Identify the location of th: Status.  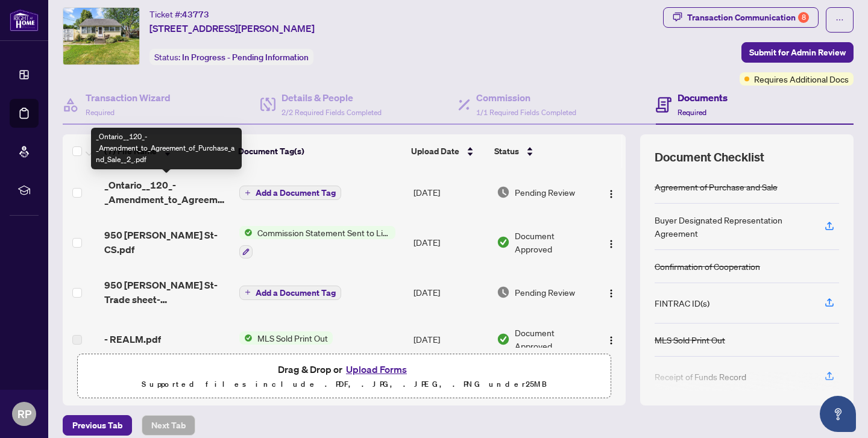
(542, 151).